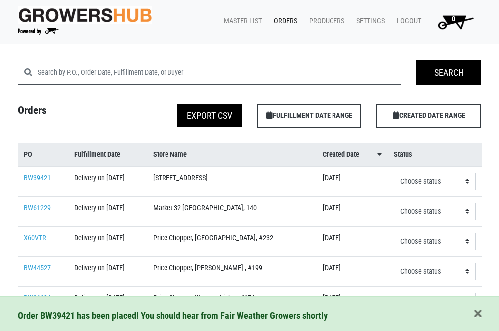 This screenshot has height=331, width=499. I want to click on img: Cart, so click(456, 22).